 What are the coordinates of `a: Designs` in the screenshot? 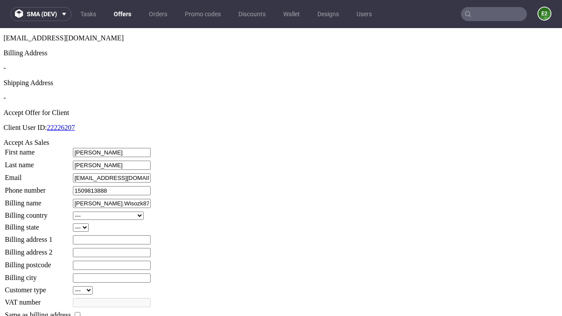 It's located at (328, 14).